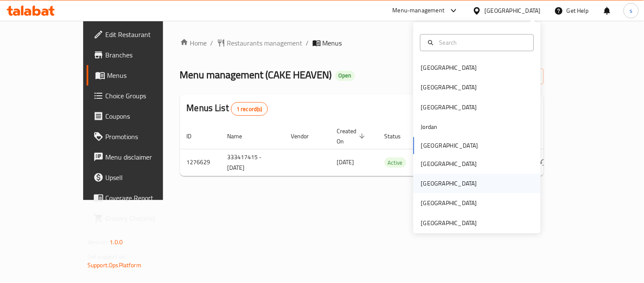  Describe the element at coordinates (249, 109) in the screenshot. I see `div: Total records count` at that location.